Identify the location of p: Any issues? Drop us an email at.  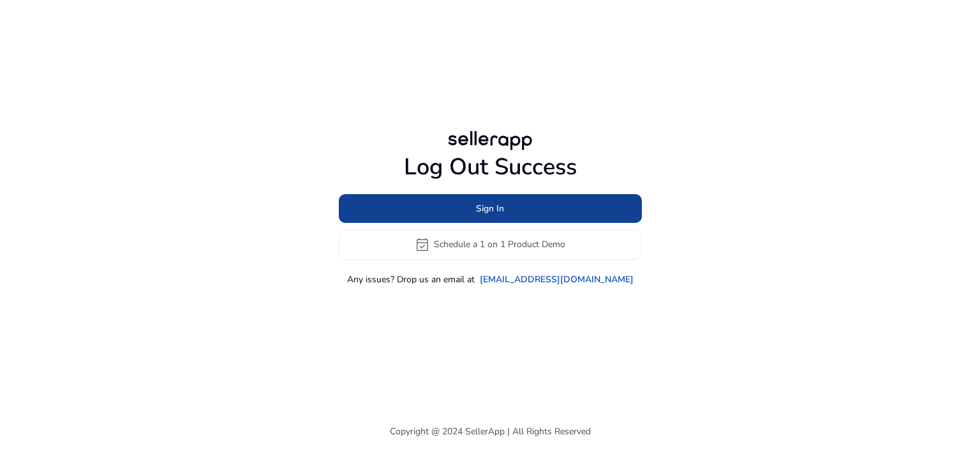
(411, 279).